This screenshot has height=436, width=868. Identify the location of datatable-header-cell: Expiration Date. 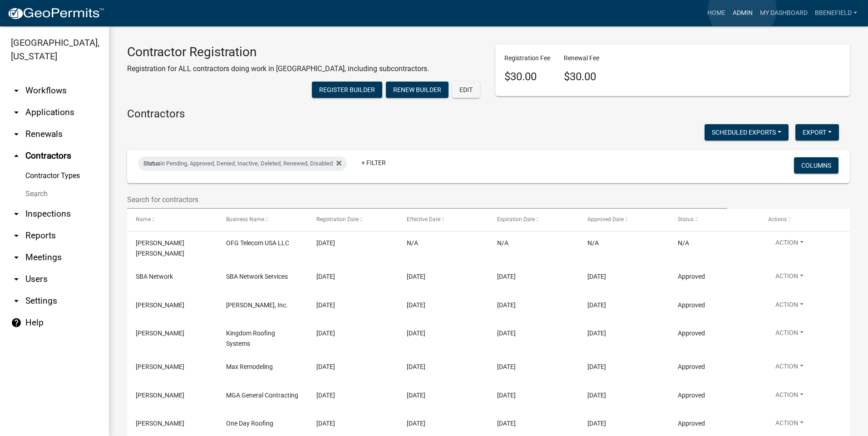
(534, 220).